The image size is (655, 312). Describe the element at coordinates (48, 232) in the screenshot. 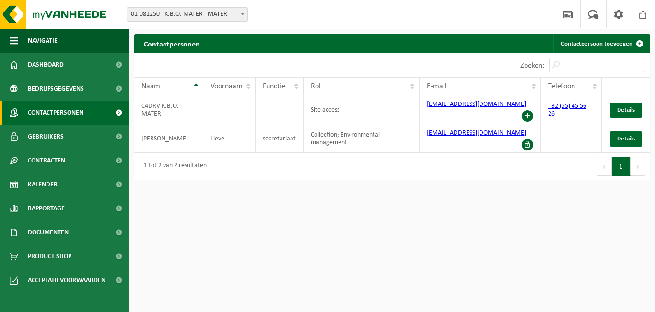

I see `span: Documenten` at that location.